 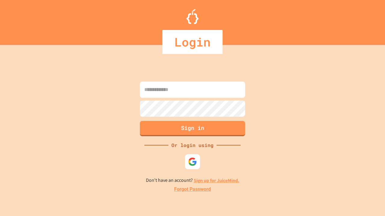 I want to click on button: Sign in, so click(x=192, y=129).